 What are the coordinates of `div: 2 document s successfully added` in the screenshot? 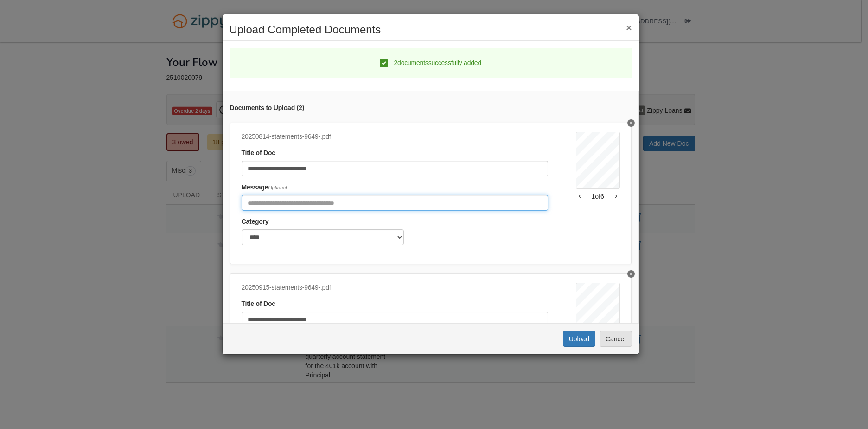 It's located at (430, 63).